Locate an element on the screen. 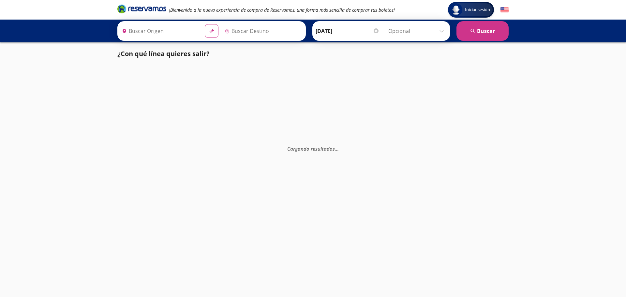 This screenshot has height=297, width=626. p: ¿Con qué línea quieres salir? is located at coordinates (163, 54).